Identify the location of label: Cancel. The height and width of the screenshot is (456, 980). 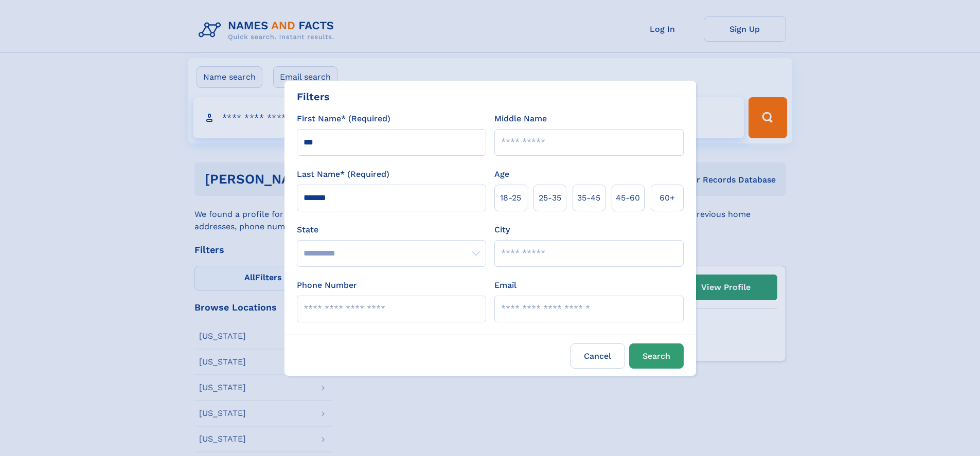
(598, 356).